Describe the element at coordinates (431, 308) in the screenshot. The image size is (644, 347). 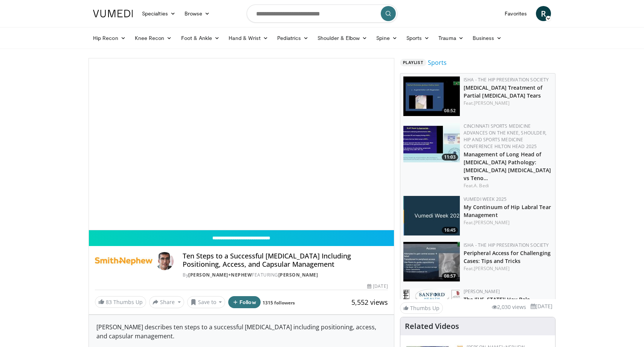
I see `img: afbb2aee-e6f9-4de6-903a-b7d3420cb73d.jpeg.150x105_q85_crop-smart_upscale.jpg` at that location.